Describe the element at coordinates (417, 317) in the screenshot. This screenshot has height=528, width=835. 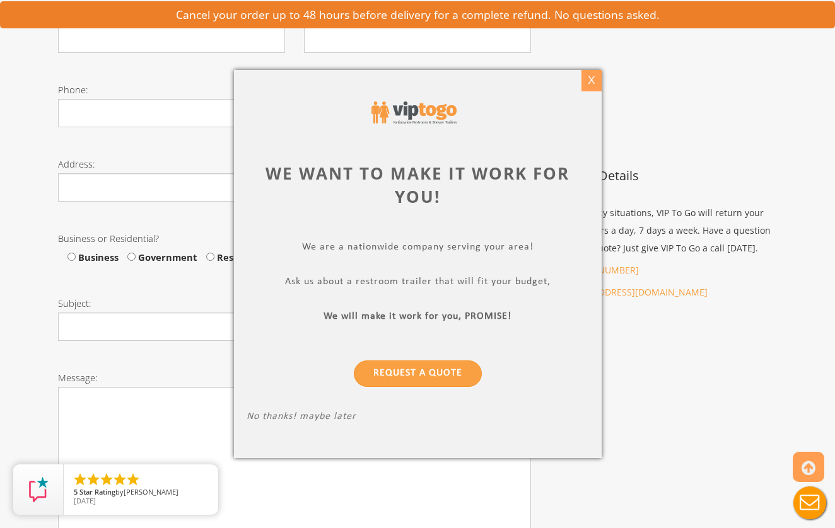
I see `b: We will make it work for you, PROMISE!` at that location.